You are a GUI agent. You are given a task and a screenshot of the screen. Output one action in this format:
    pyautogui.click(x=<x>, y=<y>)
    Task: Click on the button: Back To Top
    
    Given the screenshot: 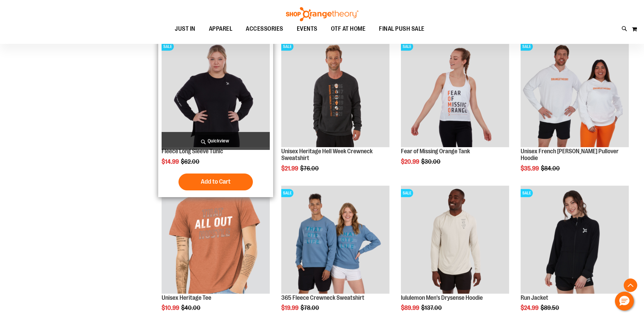 What is the action you would take?
    pyautogui.click(x=631, y=285)
    